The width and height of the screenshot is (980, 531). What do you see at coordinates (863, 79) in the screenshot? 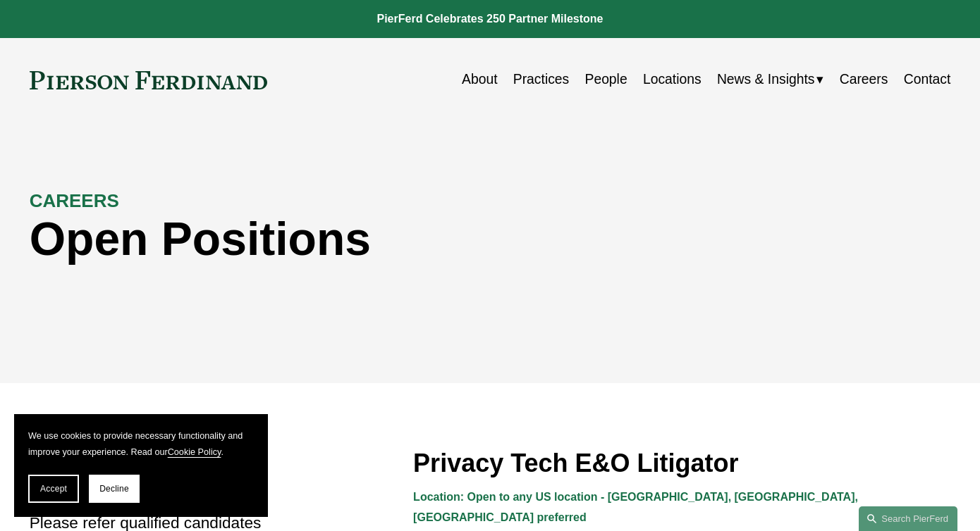
I see `a: Careers` at bounding box center [863, 79].